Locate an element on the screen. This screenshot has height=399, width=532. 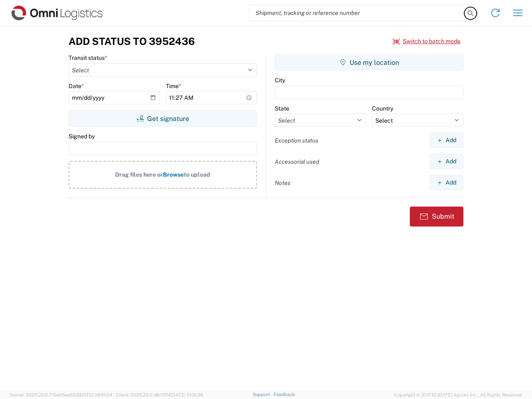
input: Shipment, tracking or reference number is located at coordinates (357, 13).